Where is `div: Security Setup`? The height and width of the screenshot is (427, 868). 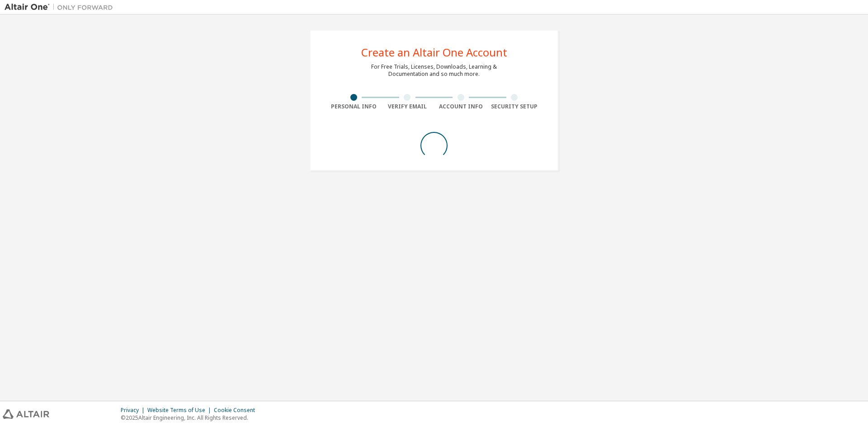
div: Security Setup is located at coordinates (515, 106).